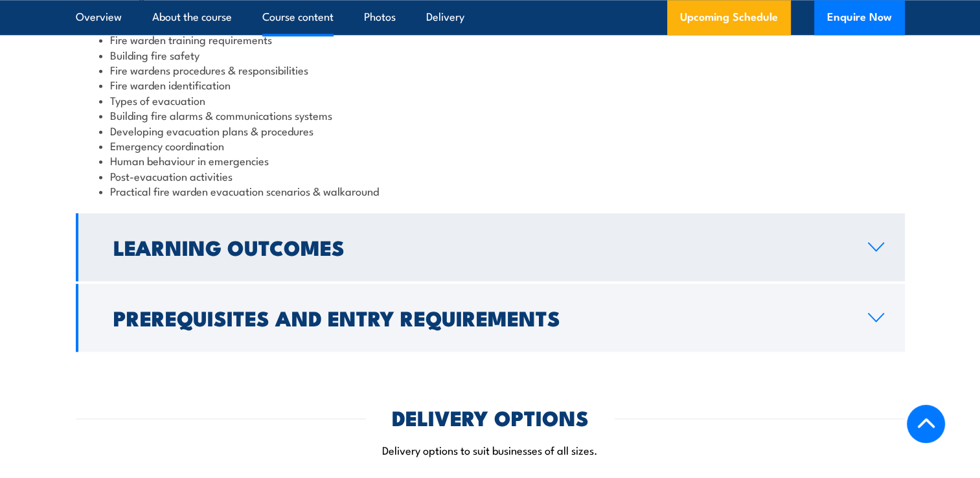 The width and height of the screenshot is (980, 478). What do you see at coordinates (490, 55) in the screenshot?
I see `li: Building fire safety` at bounding box center [490, 55].